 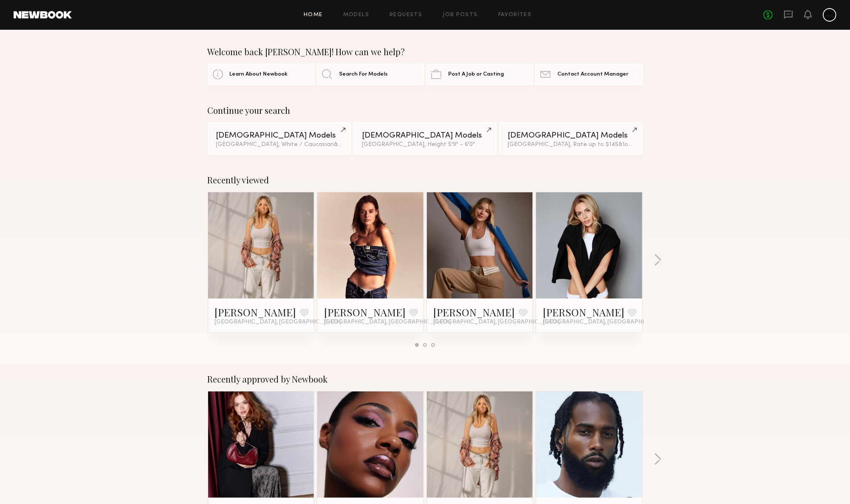 What do you see at coordinates (363, 74) in the screenshot?
I see `span: Search For Models` at bounding box center [363, 74].